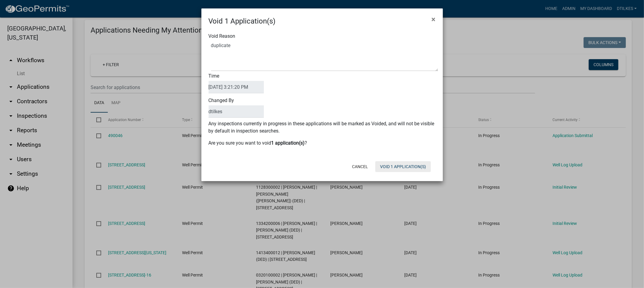 The image size is (644, 288). What do you see at coordinates (360, 166) in the screenshot?
I see `button: Cancel` at bounding box center [360, 166].